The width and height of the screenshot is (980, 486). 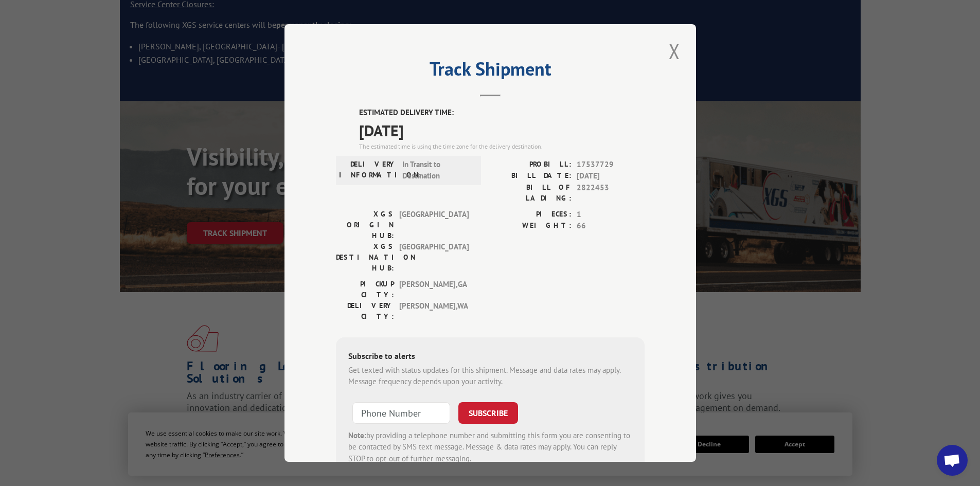 I want to click on div: The estimated time is using the time zone for the delivery destination., so click(x=502, y=147).